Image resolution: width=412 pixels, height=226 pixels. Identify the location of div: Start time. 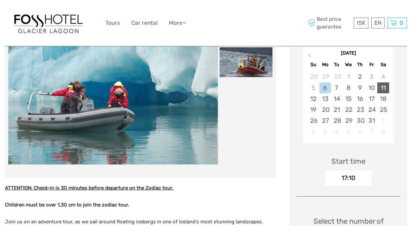
(348, 161).